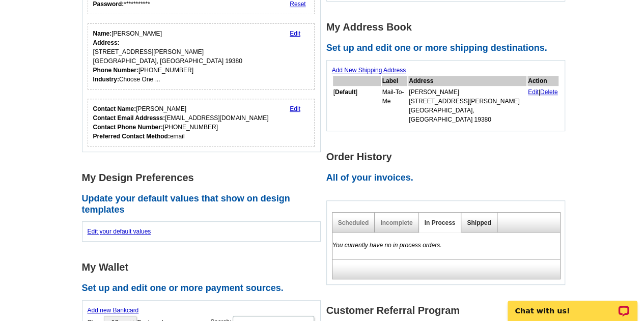 Image resolution: width=644 pixels, height=321 pixels. Describe the element at coordinates (128, 127) in the screenshot. I see `strong: Contact Phone Number:` at that location.